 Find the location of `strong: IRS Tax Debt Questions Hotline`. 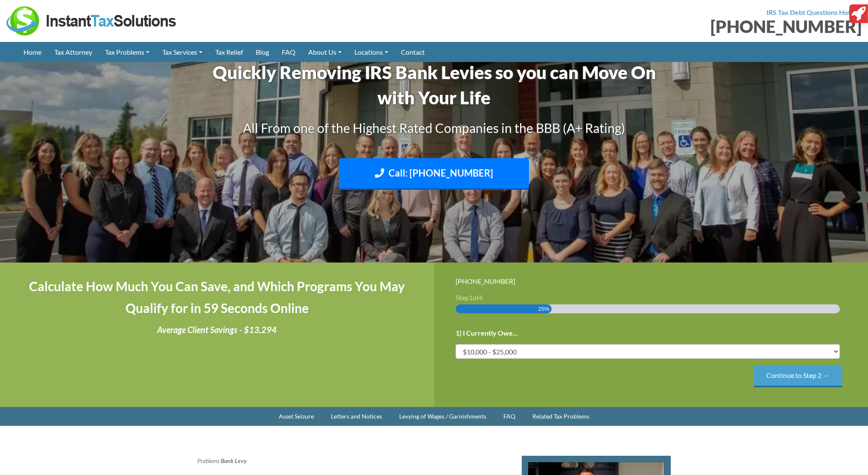

strong: IRS Tax Debt Questions Hotline is located at coordinates (814, 12).